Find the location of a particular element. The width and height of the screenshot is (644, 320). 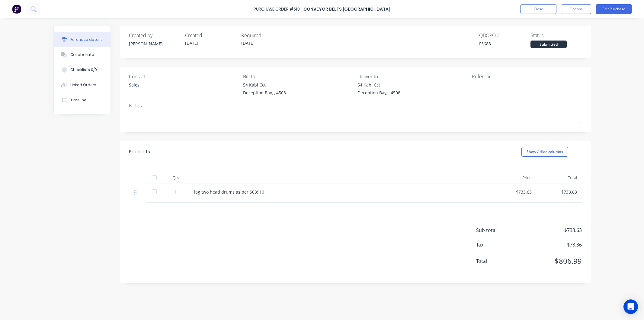

button: Collaborate is located at coordinates (82, 55).